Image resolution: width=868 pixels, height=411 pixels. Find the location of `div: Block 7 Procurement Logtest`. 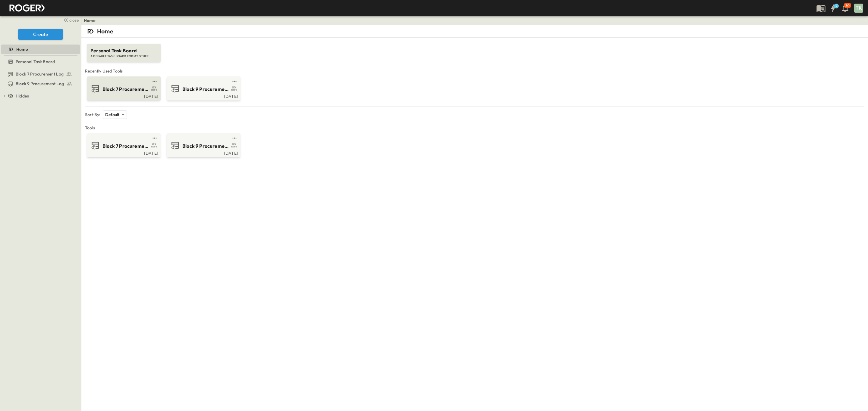

div: Block 7 Procurement Logtest is located at coordinates (40, 74).